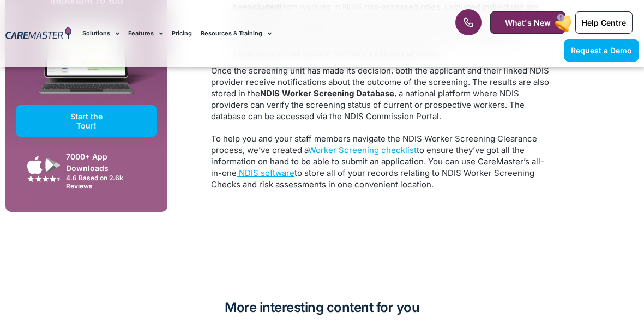 This screenshot has width=644, height=324. What do you see at coordinates (43, 179) in the screenshot?
I see `img: Google Play Store App Review Stars` at bounding box center [43, 179].